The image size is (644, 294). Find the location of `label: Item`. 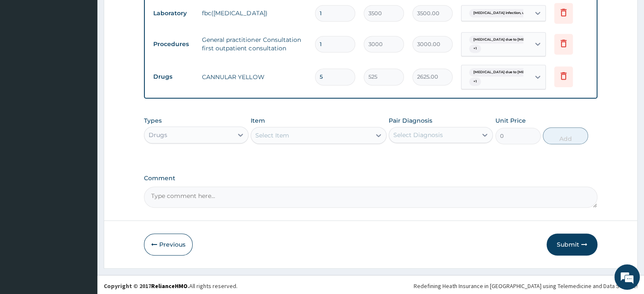

label: Item is located at coordinates (258, 121).